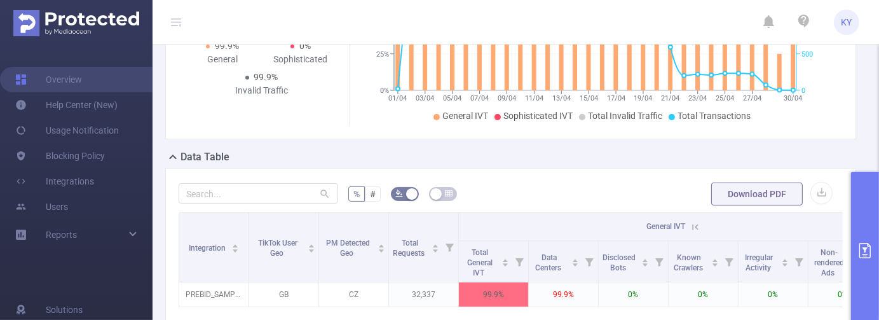 The image size is (879, 320). I want to click on tspan: 09/04, so click(507, 98).